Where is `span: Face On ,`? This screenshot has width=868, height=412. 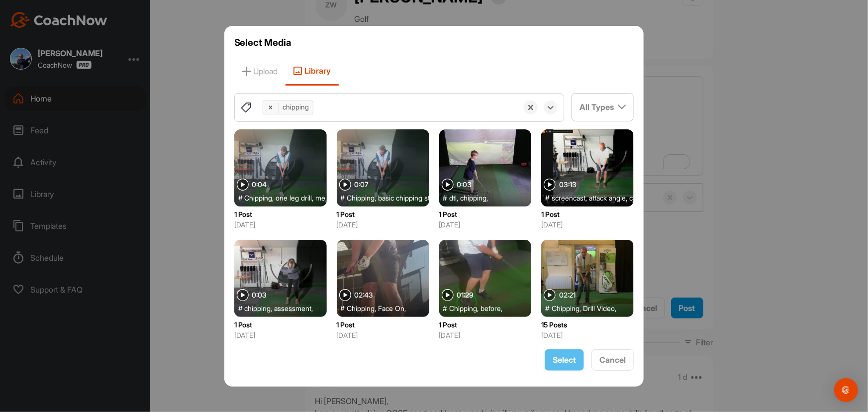 span: Face On , is located at coordinates (392, 308).